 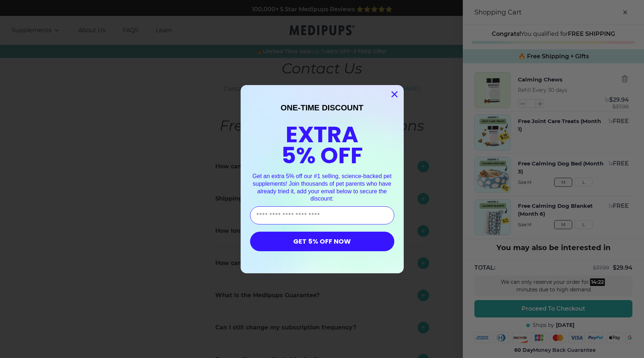 What do you see at coordinates (394, 94) in the screenshot?
I see `button: Close dialog` at bounding box center [394, 94].